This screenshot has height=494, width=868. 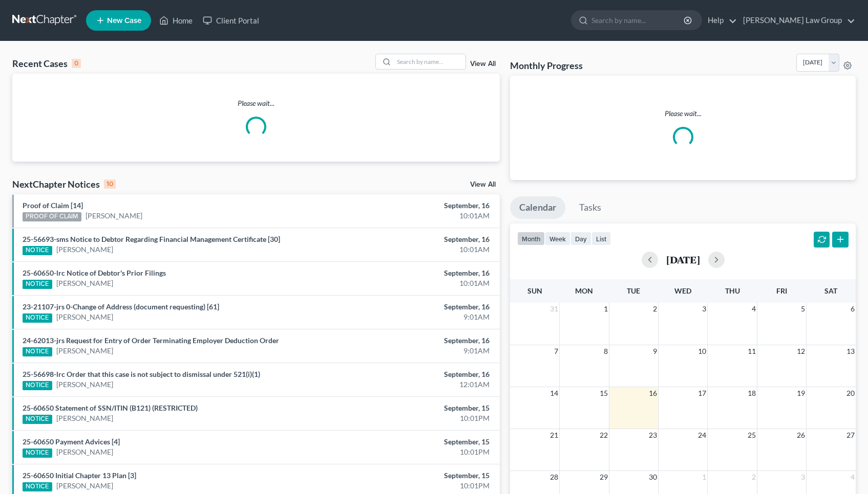 I want to click on span: 8, so click(x=605, y=352).